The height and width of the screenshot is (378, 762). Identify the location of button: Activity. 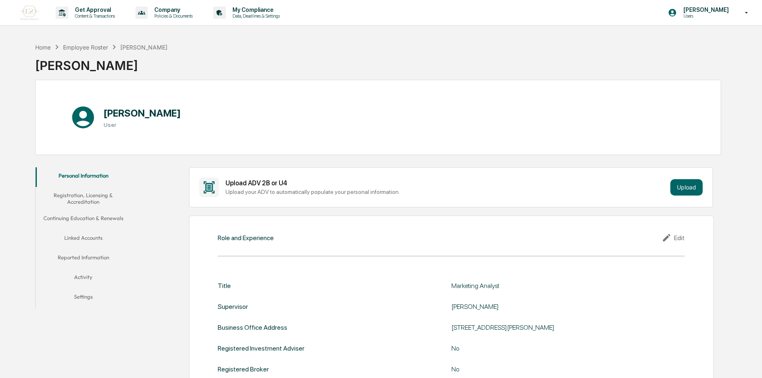
(83, 279).